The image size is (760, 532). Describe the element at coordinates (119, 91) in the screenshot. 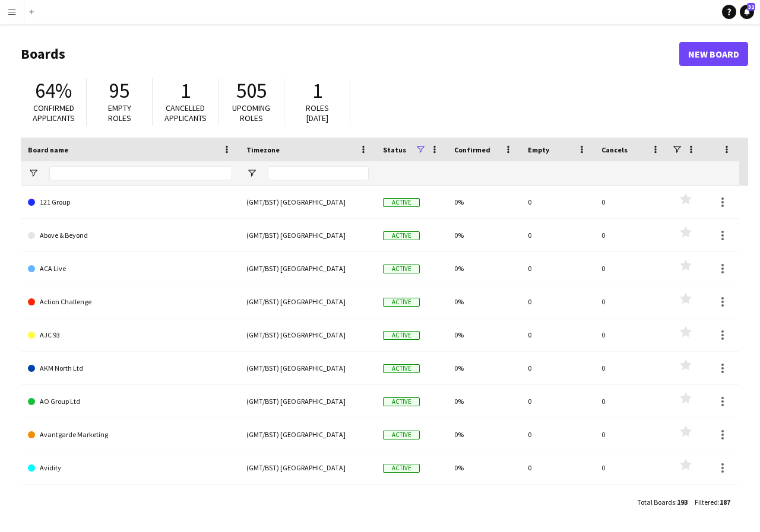

I see `span: 95` at that location.